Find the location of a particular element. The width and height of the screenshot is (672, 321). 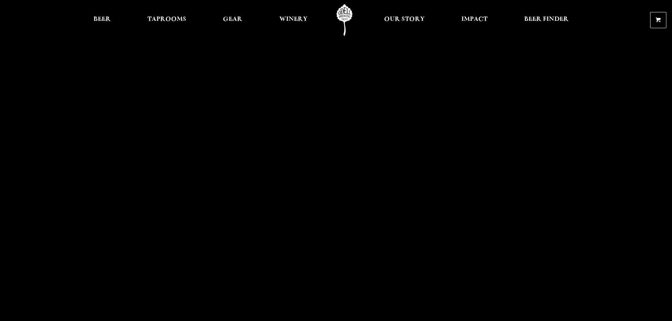

span: Beer is located at coordinates (102, 19).